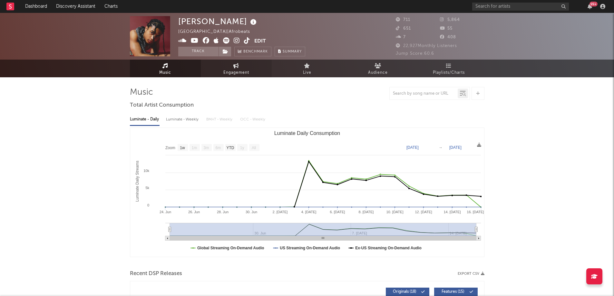  I want to click on button: Export CSV, so click(471, 274).